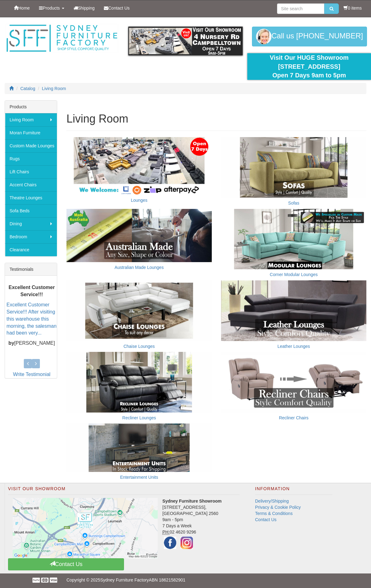  What do you see at coordinates (294, 490) in the screenshot?
I see `h2: Information` at bounding box center [294, 490].